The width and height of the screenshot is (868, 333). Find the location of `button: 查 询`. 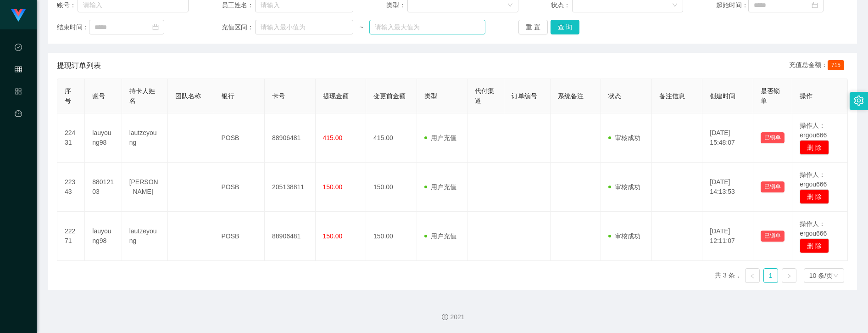

button: 查 询 is located at coordinates (566, 27).